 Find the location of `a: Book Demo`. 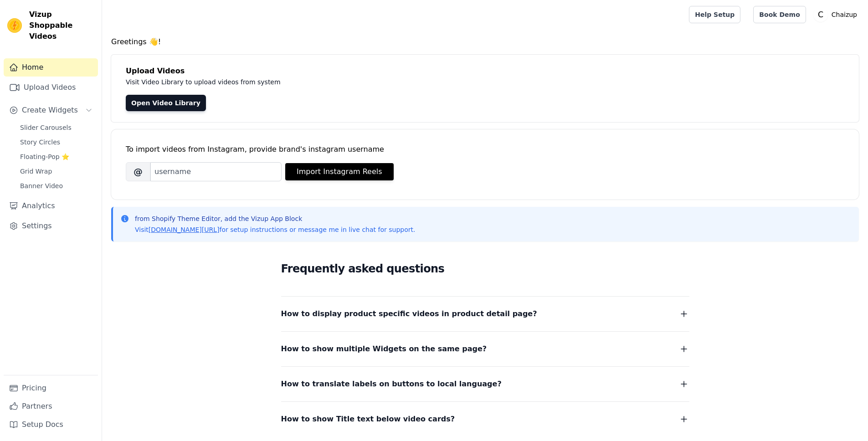

a: Book Demo is located at coordinates (779, 14).